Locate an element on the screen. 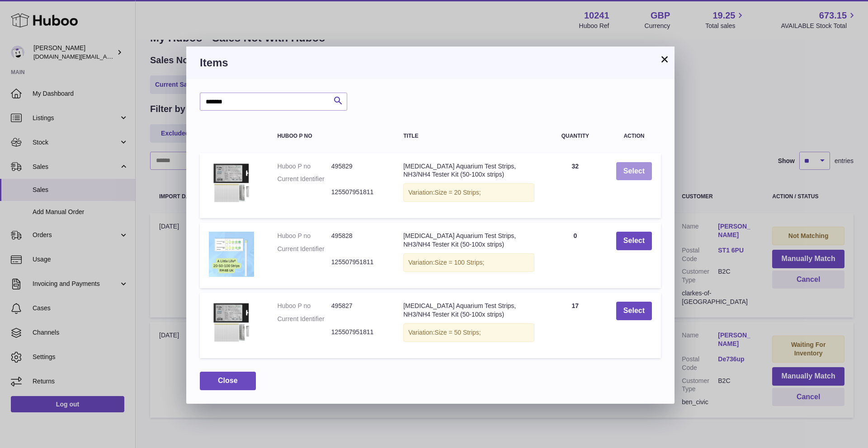  dd: 495828 is located at coordinates (358, 236).